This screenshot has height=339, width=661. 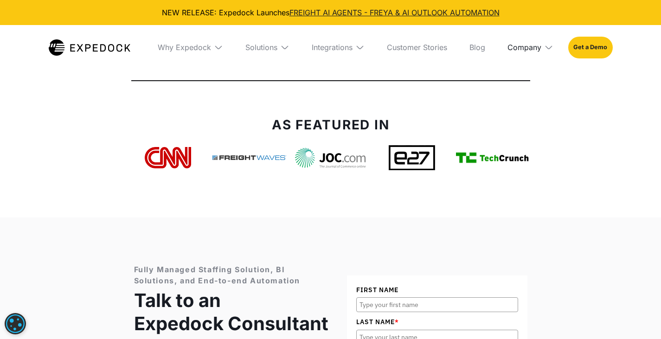 What do you see at coordinates (394, 13) in the screenshot?
I see `a: FREIGHT AI AGENTS - FREYA & AI OUTLOOK AUTOMATION` at bounding box center [394, 13].